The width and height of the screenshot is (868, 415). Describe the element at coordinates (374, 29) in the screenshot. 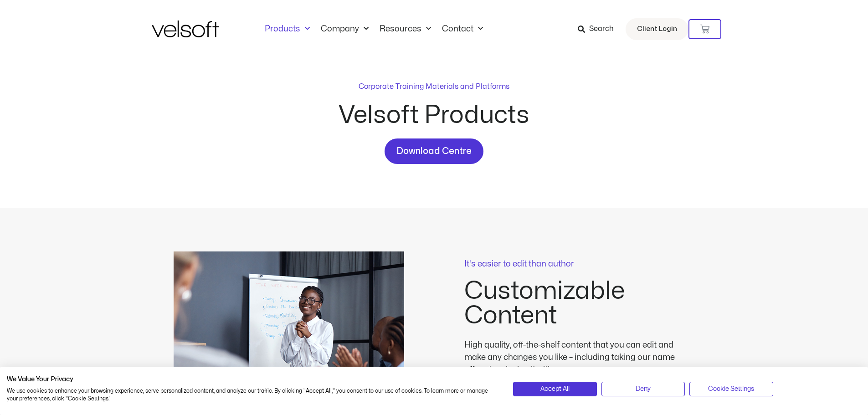

I see `nav: Menu` at that location.